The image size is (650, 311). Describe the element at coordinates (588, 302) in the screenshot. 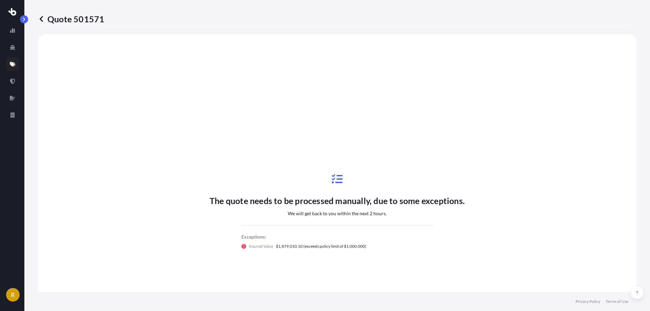

I see `a: Privacy Policy` at that location.